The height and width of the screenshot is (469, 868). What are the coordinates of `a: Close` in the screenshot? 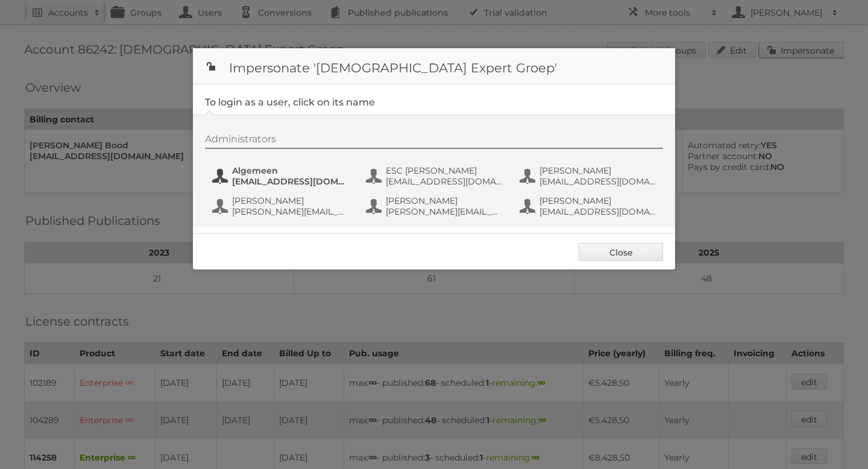 It's located at (621, 252).